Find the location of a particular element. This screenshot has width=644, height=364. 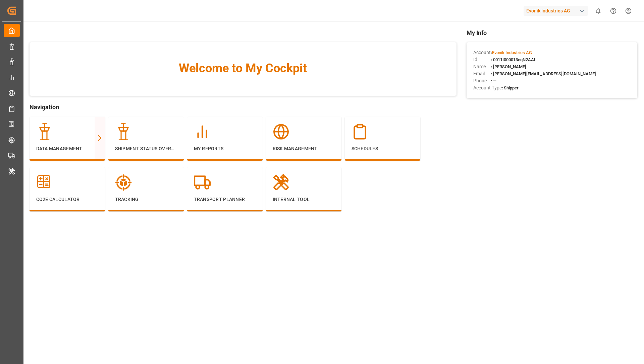

span: Name is located at coordinates (482, 67).